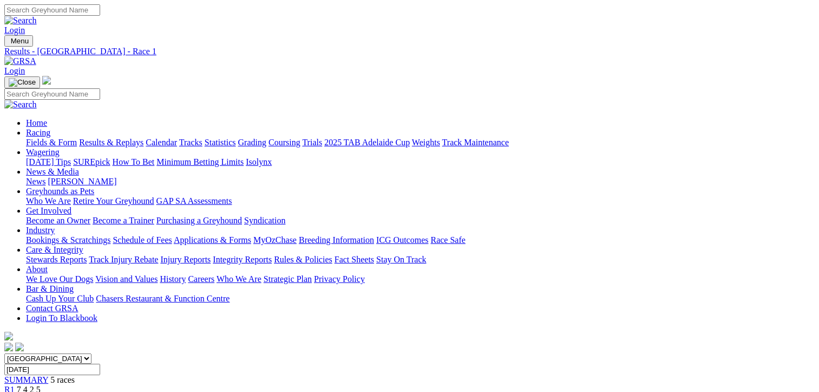 The image size is (819, 392). What do you see at coordinates (52, 369) in the screenshot?
I see `input: Select date` at bounding box center [52, 369].